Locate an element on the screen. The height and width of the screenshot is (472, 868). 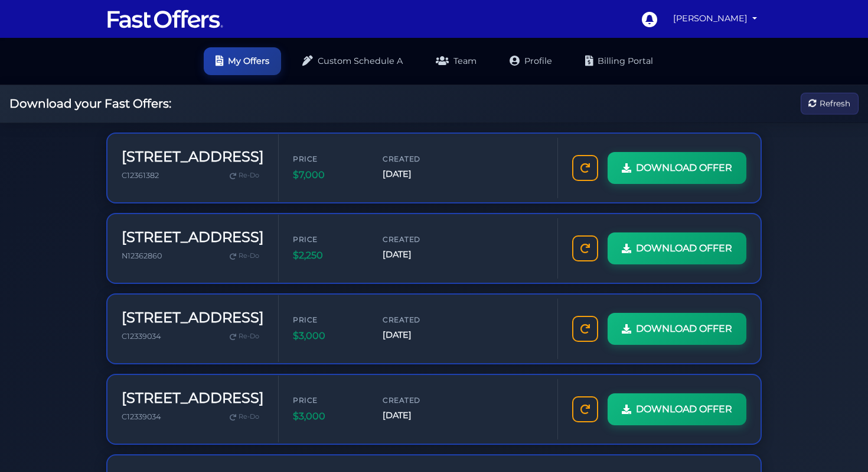
h2: Download your Fast Offers: is located at coordinates (90, 104).